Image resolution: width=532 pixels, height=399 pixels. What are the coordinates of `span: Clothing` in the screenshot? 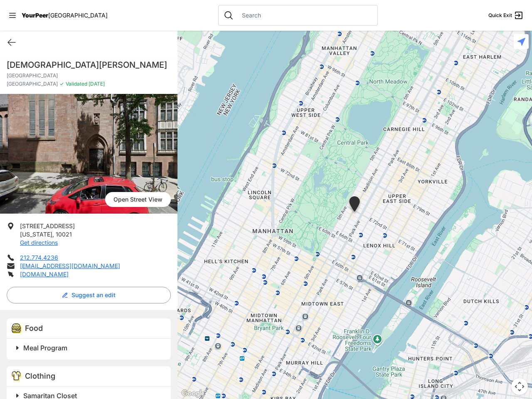 It's located at (40, 376).